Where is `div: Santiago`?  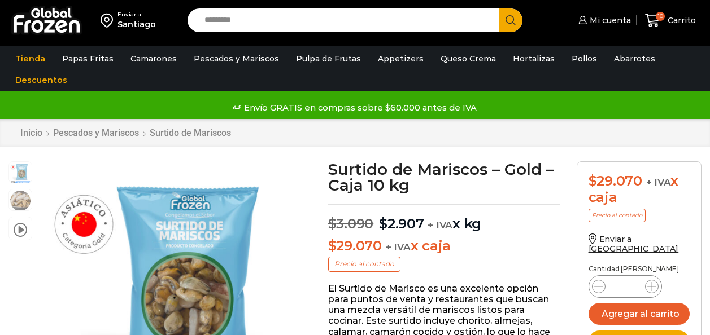
div: Santiago is located at coordinates (137, 24).